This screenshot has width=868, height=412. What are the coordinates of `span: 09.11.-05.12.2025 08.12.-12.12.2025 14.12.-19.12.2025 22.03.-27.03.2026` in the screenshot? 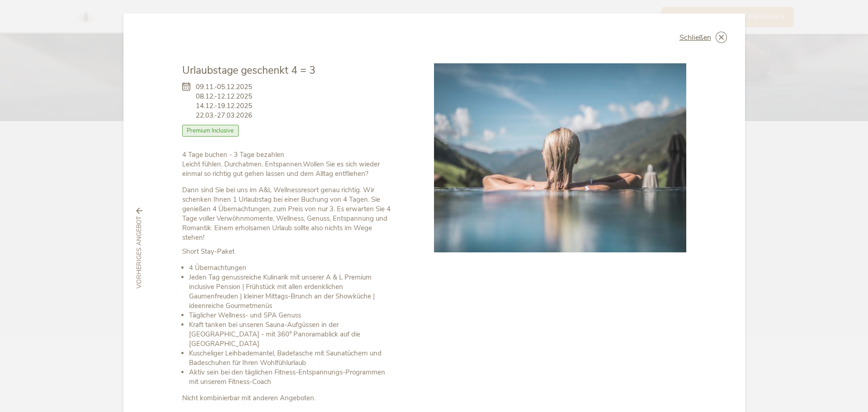 It's located at (224, 101).